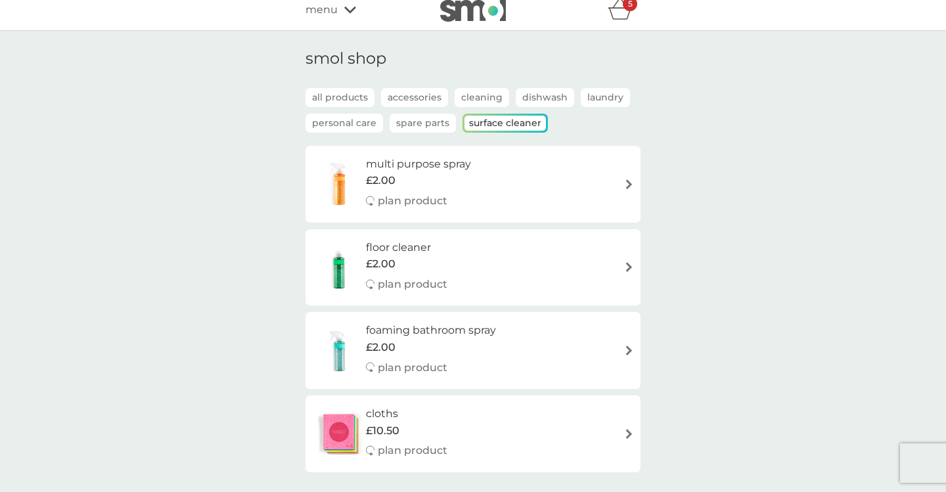 This screenshot has width=946, height=492. What do you see at coordinates (505, 123) in the screenshot?
I see `button: Surface Cleaner` at bounding box center [505, 123].